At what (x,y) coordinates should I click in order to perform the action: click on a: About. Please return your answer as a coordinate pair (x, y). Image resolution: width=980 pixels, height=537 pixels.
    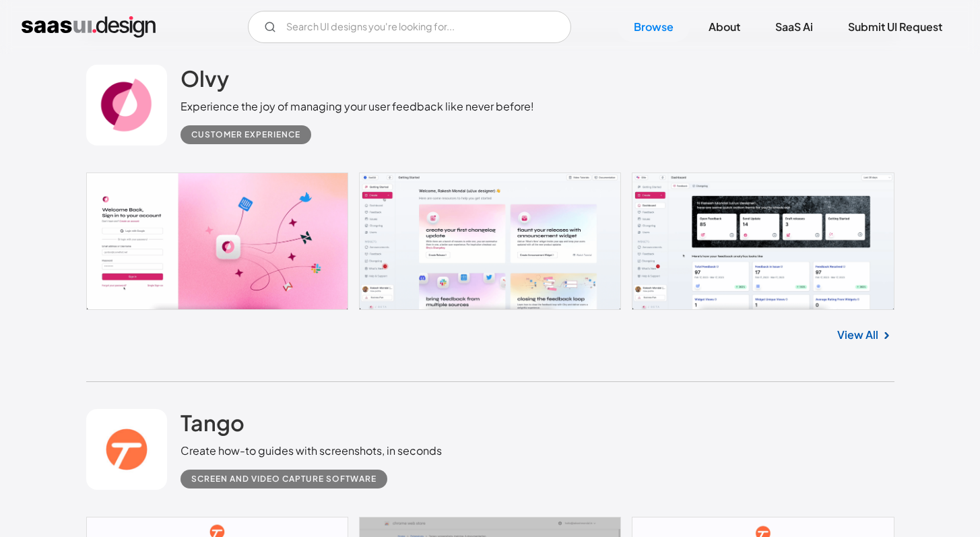
    Looking at the image, I should click on (724, 27).